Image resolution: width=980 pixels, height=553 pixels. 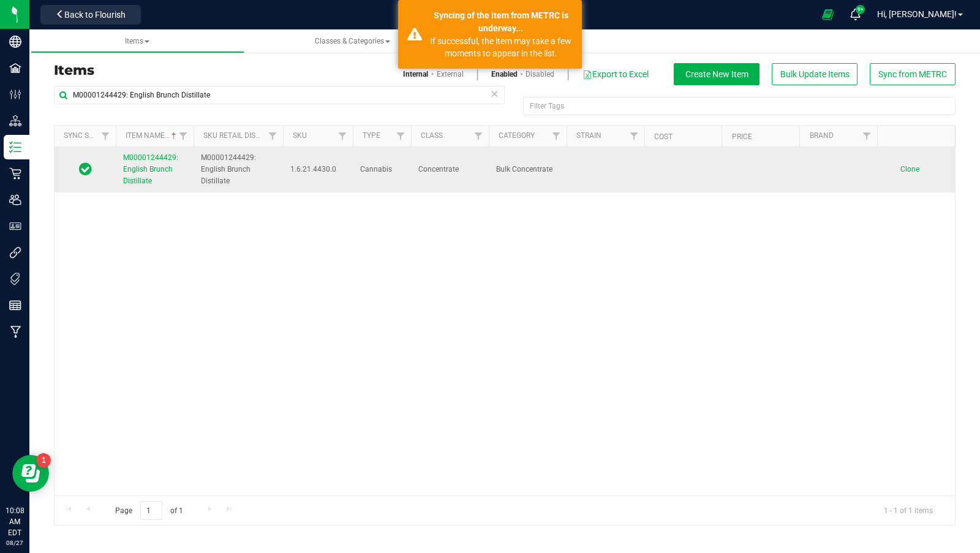 I want to click on span: Sync from METRC, so click(x=912, y=74).